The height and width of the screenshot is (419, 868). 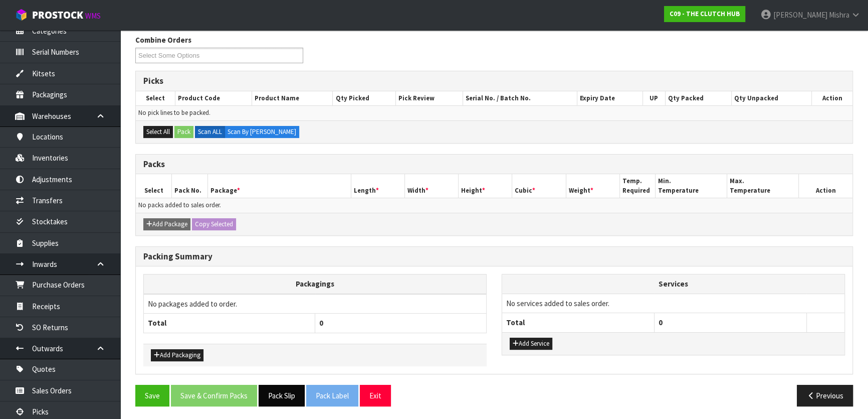 What do you see at coordinates (292, 98) in the screenshot?
I see `th: Product Name` at bounding box center [292, 98].